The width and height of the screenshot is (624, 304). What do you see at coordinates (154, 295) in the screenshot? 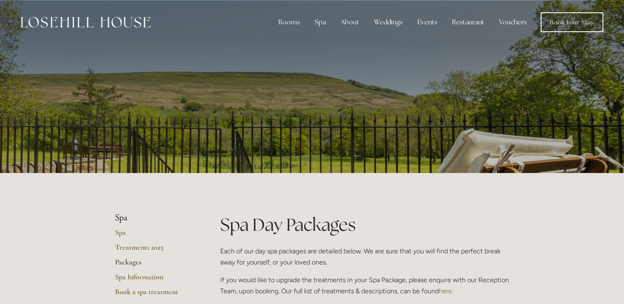
I see `a: Book a spa treatment` at bounding box center [154, 295].